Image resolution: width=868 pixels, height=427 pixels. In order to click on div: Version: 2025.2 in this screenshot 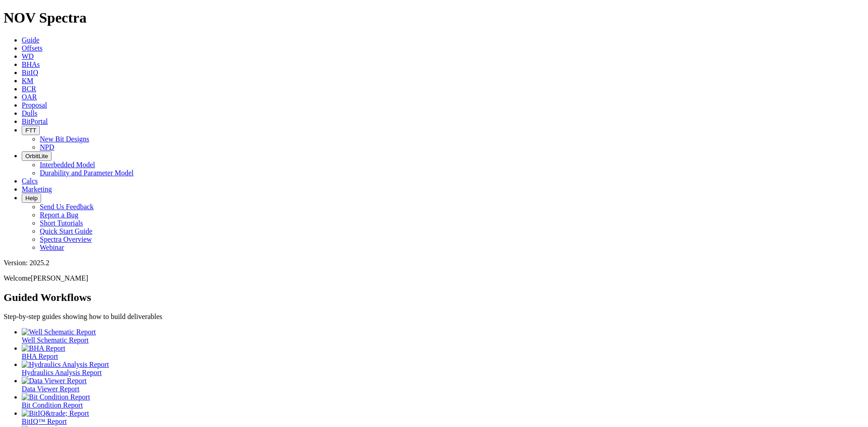, I will do `click(434, 263)`.